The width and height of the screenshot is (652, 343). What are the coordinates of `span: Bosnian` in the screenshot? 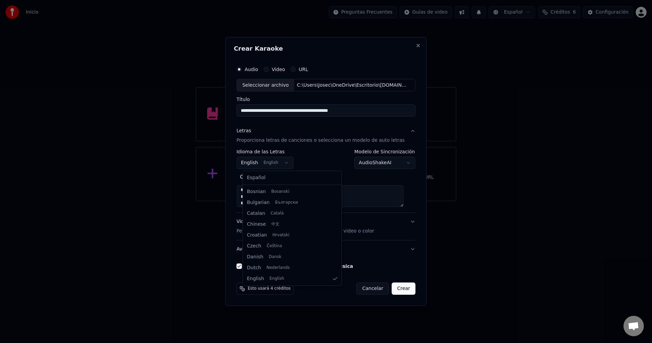 It's located at (256, 191).